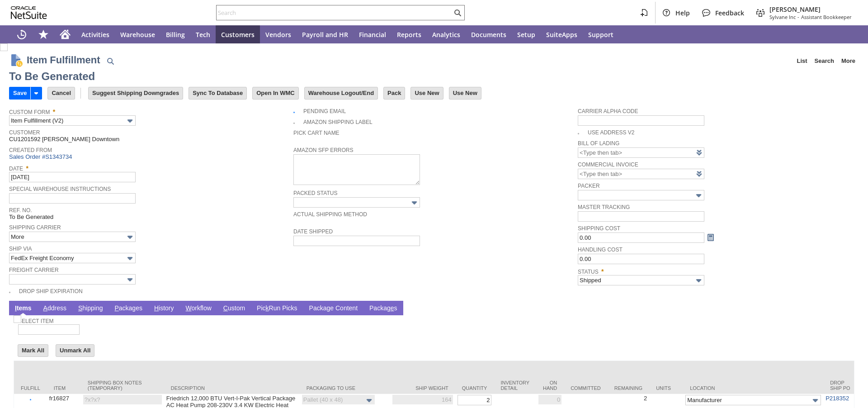 The image size is (868, 408). I want to click on svg: Shortcuts, so click(43, 35).